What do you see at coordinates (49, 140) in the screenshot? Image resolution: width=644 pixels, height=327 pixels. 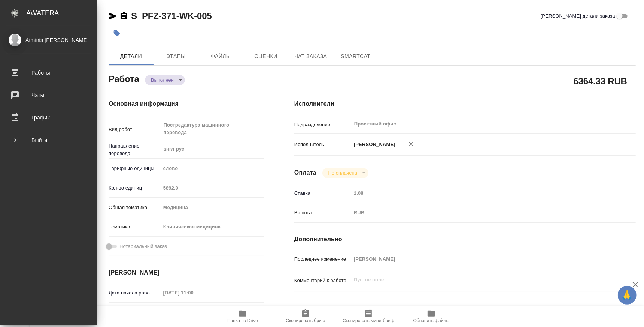 I see `div: Выйти` at bounding box center [49, 140].